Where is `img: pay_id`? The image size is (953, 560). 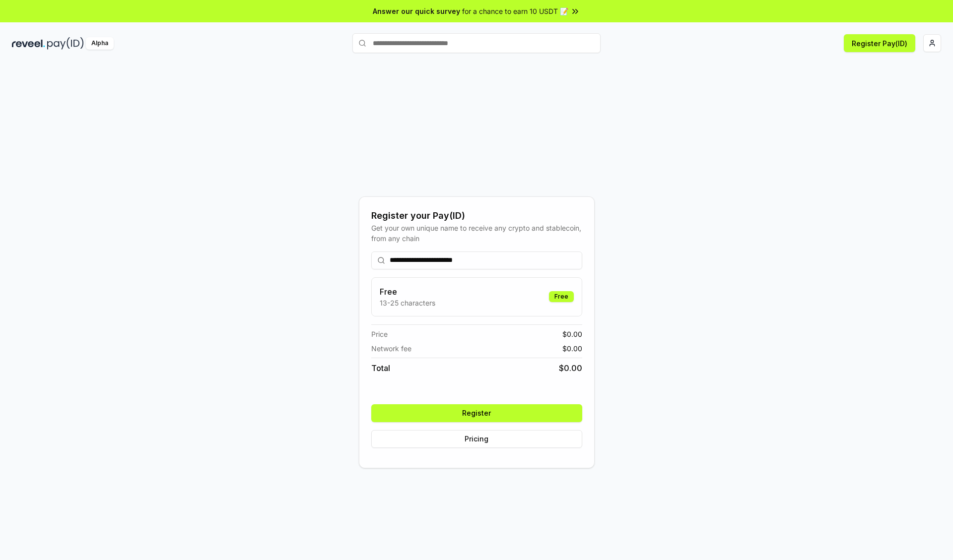 img: pay_id is located at coordinates (65, 44).